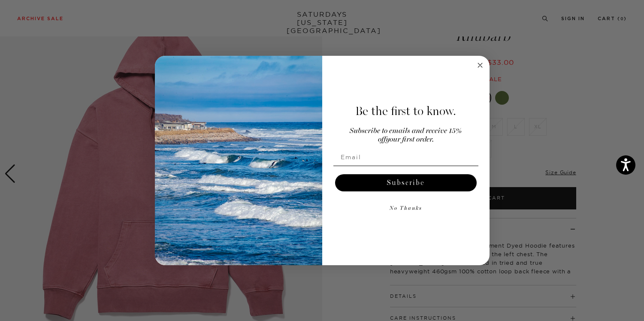 The image size is (644, 321). Describe the element at coordinates (405, 131) in the screenshot. I see `span: Subscribe to emails and receive 15%` at that location.